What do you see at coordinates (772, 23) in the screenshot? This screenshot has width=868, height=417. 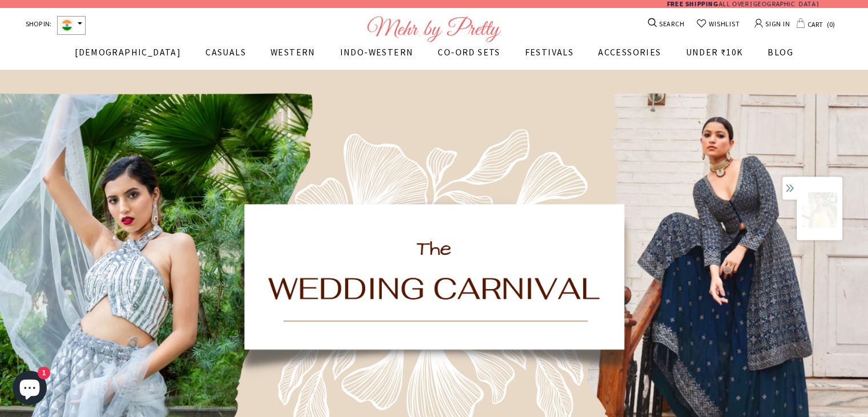 I see `a: SIGN IN` at bounding box center [772, 23].